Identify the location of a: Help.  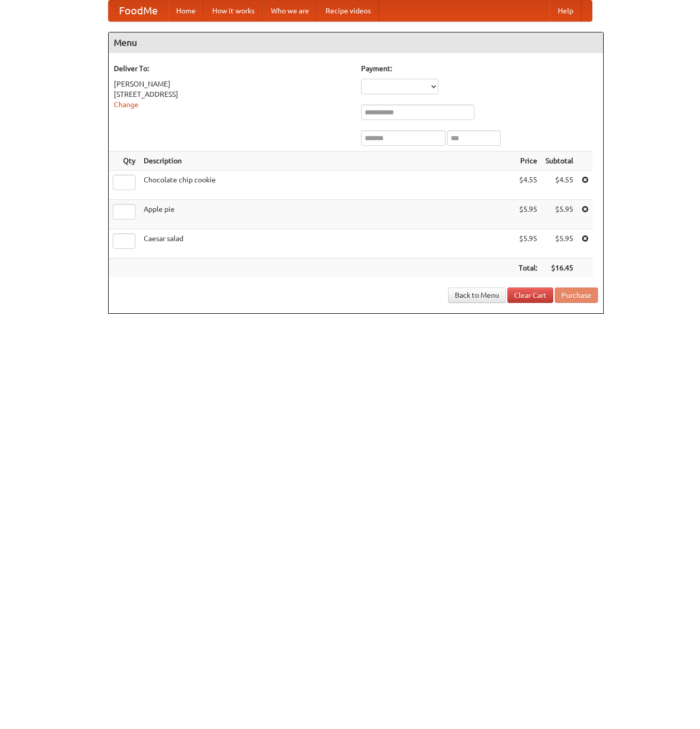
(565, 11).